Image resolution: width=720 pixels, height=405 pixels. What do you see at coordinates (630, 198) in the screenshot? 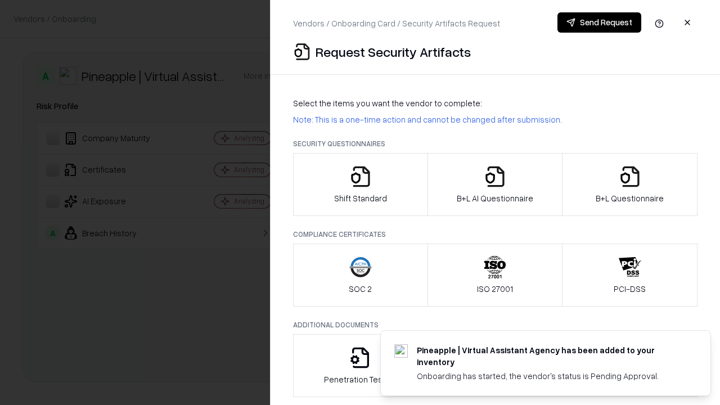
I see `p: B+L Questionnaire` at bounding box center [630, 198].